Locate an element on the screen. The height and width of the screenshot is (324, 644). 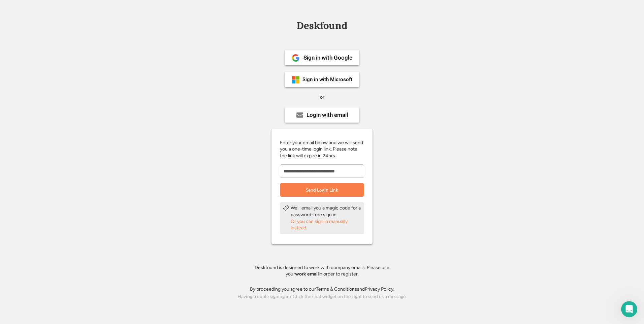
a: Privacy Policy. is located at coordinates (380, 289).